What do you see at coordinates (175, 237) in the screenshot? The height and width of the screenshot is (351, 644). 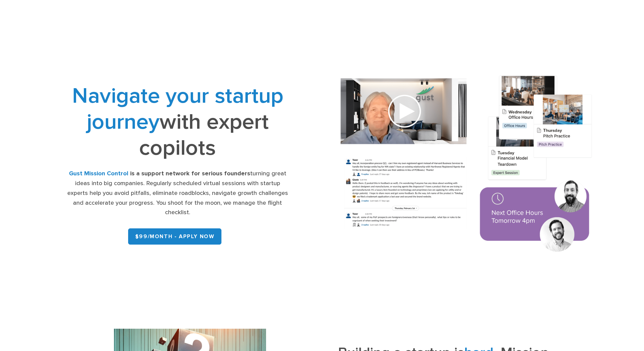 I see `a: $99/month - APPLY NOW` at bounding box center [175, 237].